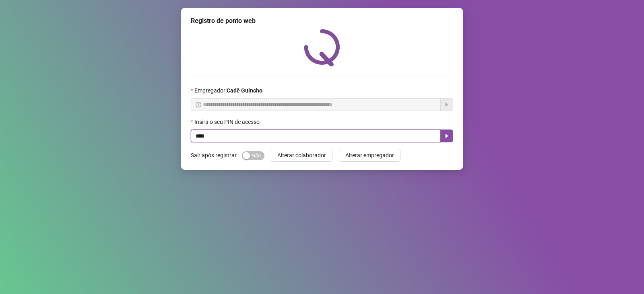 This screenshot has width=644, height=294. Describe the element at coordinates (447, 136) in the screenshot. I see `span: caret-right` at that location.